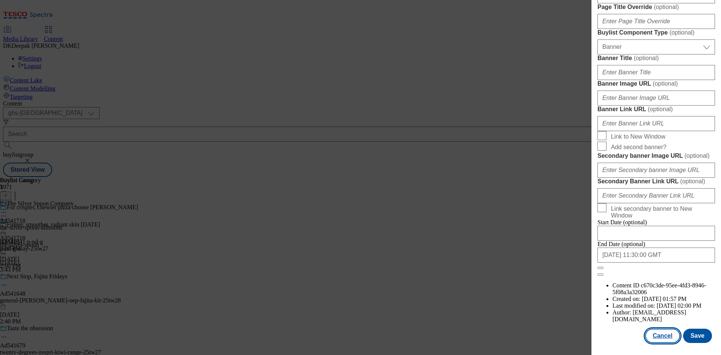  What do you see at coordinates (656, 7) in the screenshot?
I see `label: Page Title Override` at bounding box center [656, 7].